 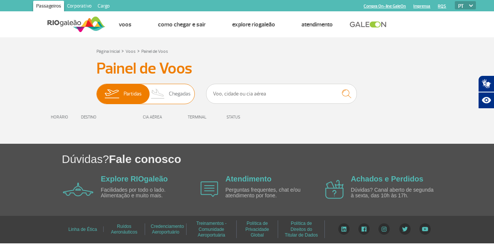 I want to click on a: Compra On-line GaleOn, so click(x=385, y=6).